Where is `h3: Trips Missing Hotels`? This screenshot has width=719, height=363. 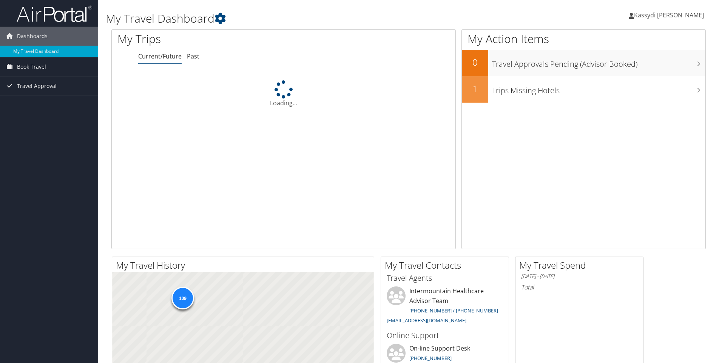
h3: Trips Missing Hotels is located at coordinates (599, 89).